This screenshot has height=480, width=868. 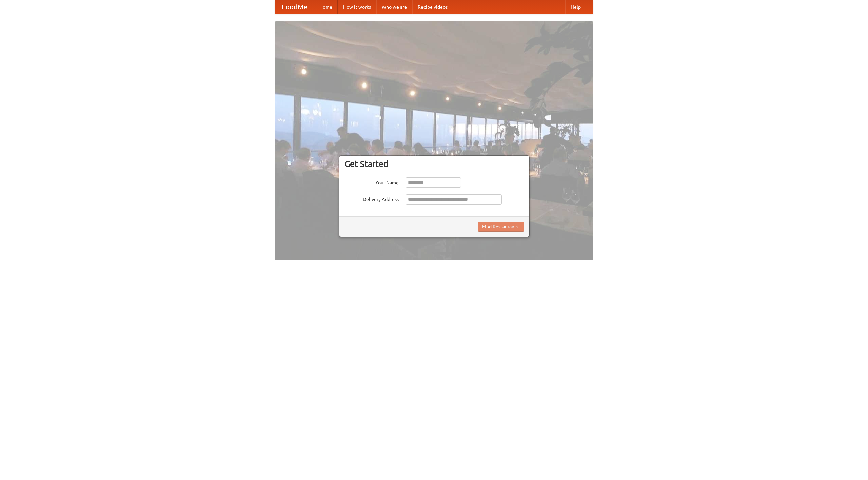 I want to click on a: FoodMe, so click(x=294, y=7).